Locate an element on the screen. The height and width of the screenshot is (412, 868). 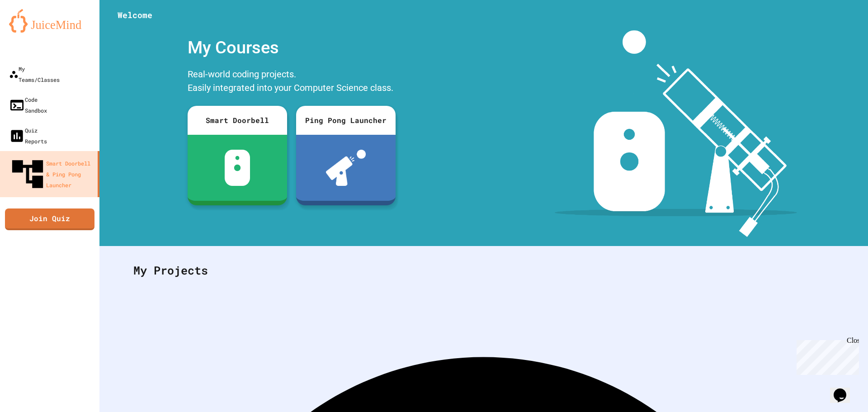
div: Ping Pong Launcher is located at coordinates (346, 121).